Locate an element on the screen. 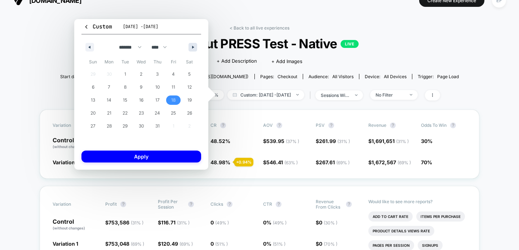 The height and width of the screenshot is (250, 519). span: 12 is located at coordinates (189, 87).